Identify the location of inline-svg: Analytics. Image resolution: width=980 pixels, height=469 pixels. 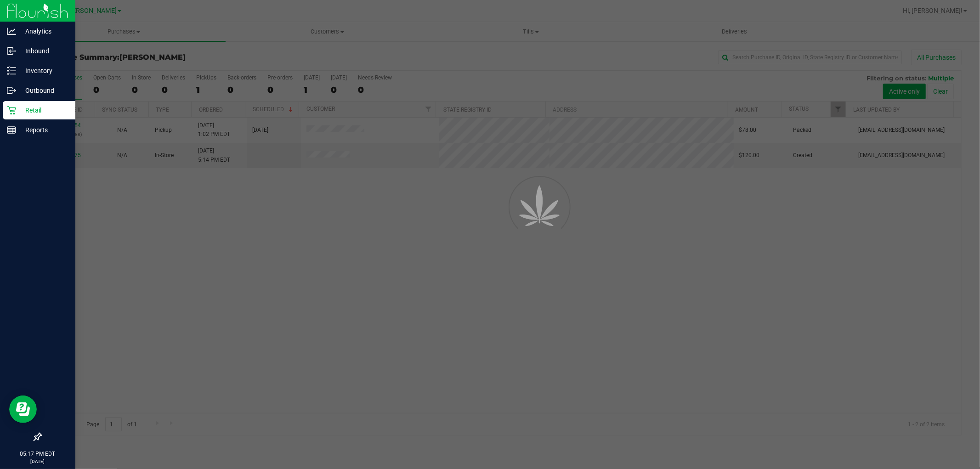
(11, 31).